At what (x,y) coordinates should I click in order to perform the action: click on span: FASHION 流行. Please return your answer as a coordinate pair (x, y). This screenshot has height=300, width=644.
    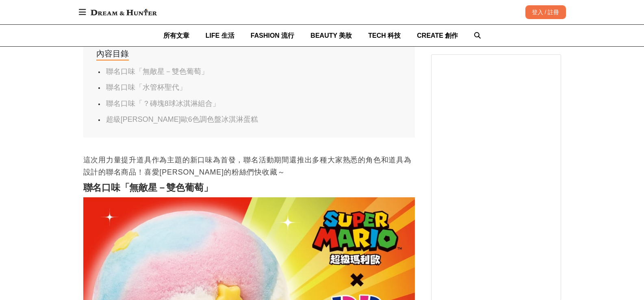
    Looking at the image, I should click on (273, 35).